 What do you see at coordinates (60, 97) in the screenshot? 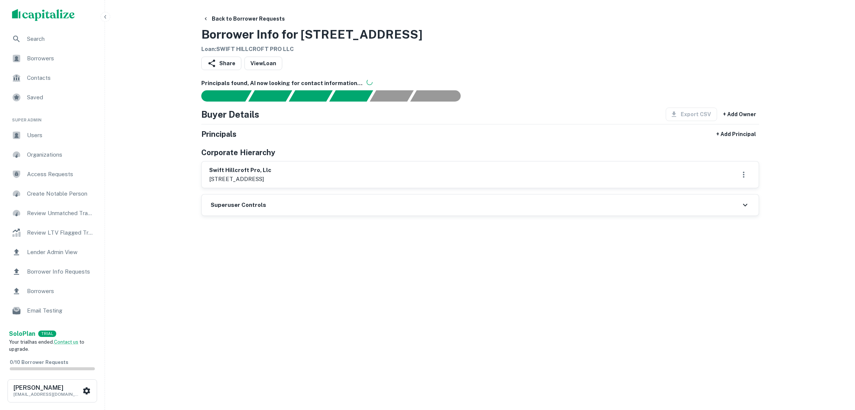
I see `span: Saved` at bounding box center [60, 97].